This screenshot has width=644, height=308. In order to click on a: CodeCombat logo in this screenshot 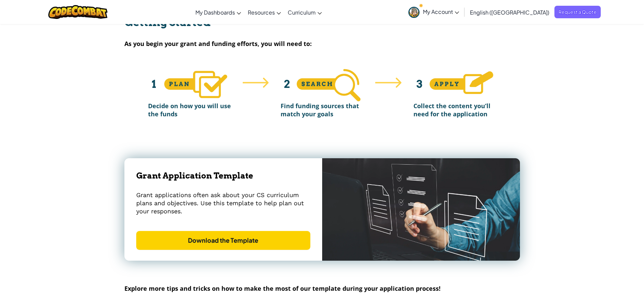, I will do `click(78, 12)`.